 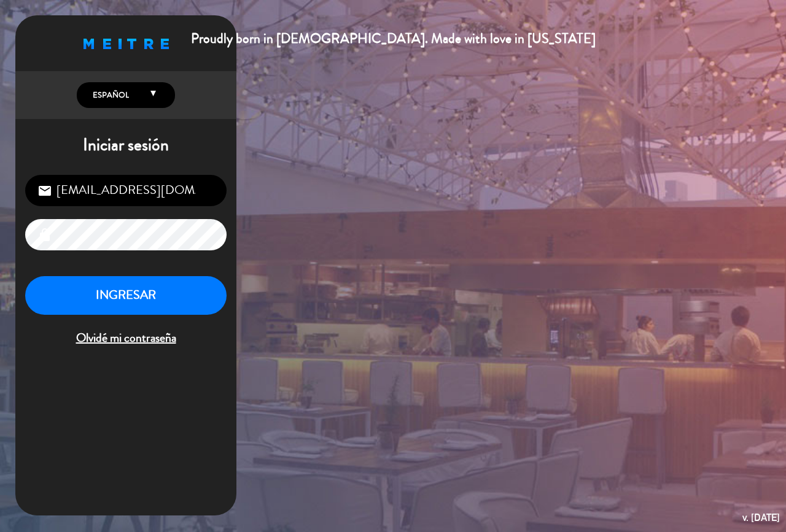 I want to click on button: INGRESAR, so click(x=126, y=295).